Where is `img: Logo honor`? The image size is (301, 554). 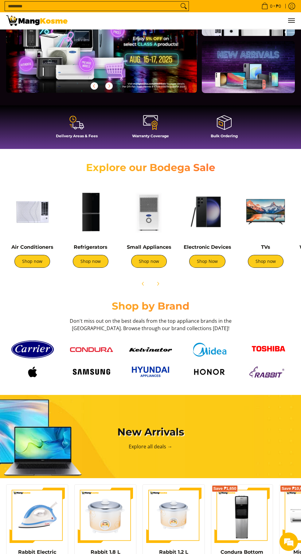
img: Logo honor is located at coordinates (209, 372).